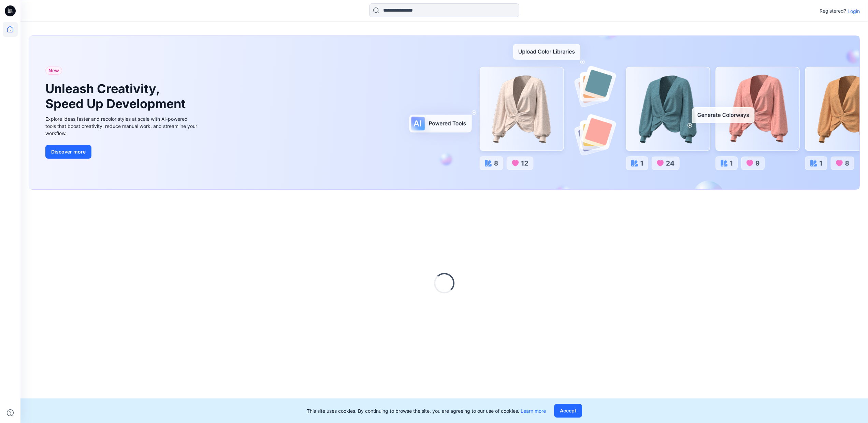 The image size is (868, 423). What do you see at coordinates (426, 411) in the screenshot?
I see `p: This site uses cookies. By continuing to browse the site, you are agreeing to our use of cookies.` at bounding box center [426, 411].